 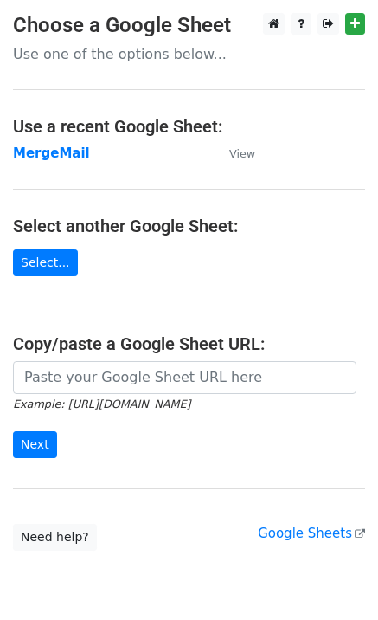 What do you see at coordinates (312, 534) in the screenshot?
I see `a: Google Sheets` at bounding box center [312, 534].